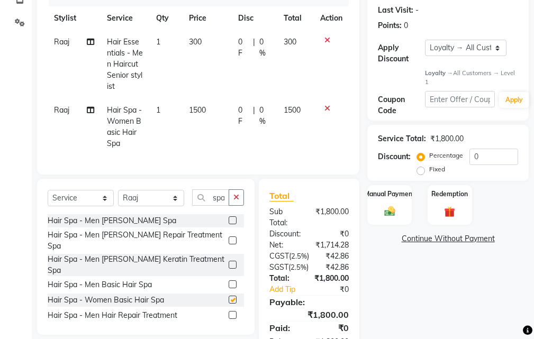  Describe the element at coordinates (279, 267) in the screenshot. I see `span: SGST` at that location.